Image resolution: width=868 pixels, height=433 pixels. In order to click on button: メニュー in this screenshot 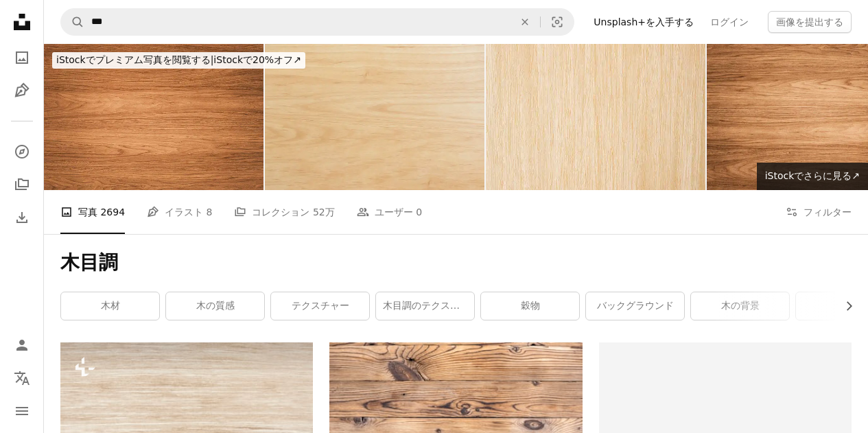, I will do `click(22, 411)`.